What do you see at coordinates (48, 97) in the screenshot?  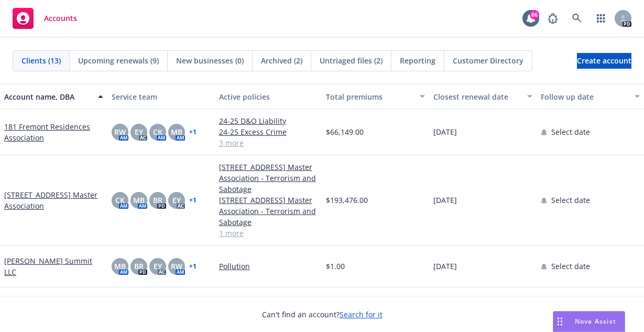 I see `div: Account name, DBA` at bounding box center [48, 97].